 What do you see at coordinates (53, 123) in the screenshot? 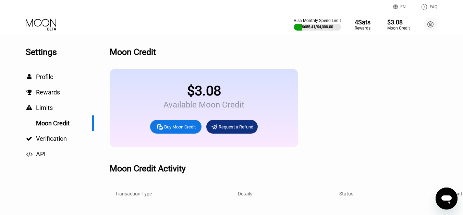
I see `span: Moon Credit` at bounding box center [53, 123].